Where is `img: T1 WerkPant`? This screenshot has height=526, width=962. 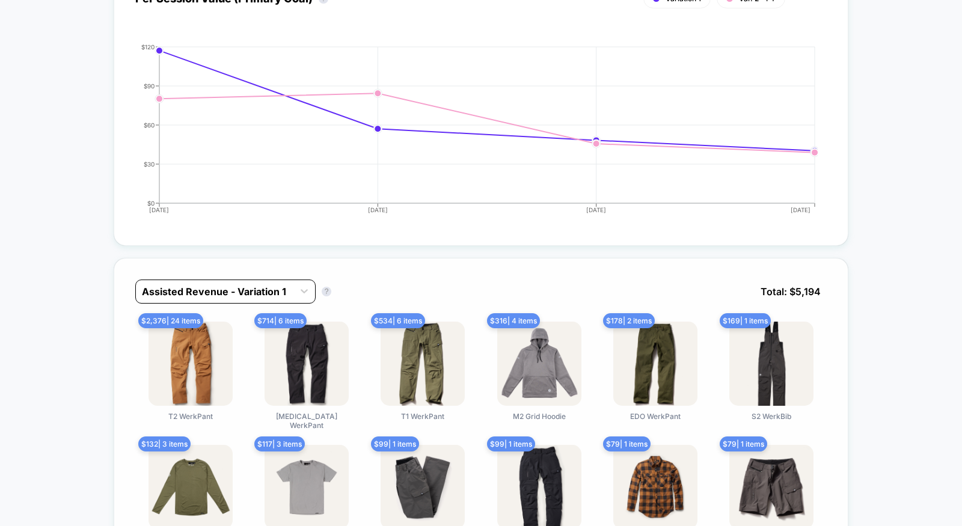 img: T1 WerkPant is located at coordinates (423, 364).